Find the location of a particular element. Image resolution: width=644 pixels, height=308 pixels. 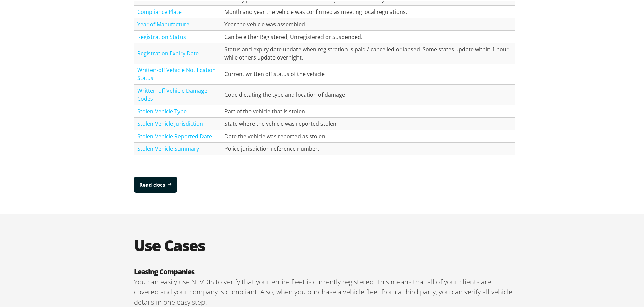

td: Police jurisdiction reference number. is located at coordinates (368, 147).